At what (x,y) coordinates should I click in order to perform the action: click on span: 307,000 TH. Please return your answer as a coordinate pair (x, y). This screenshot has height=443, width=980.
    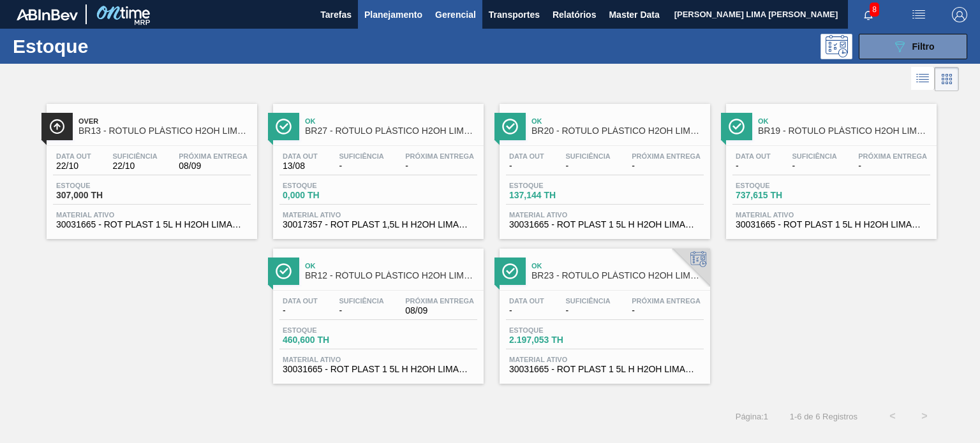
    Looking at the image, I should click on (101, 195).